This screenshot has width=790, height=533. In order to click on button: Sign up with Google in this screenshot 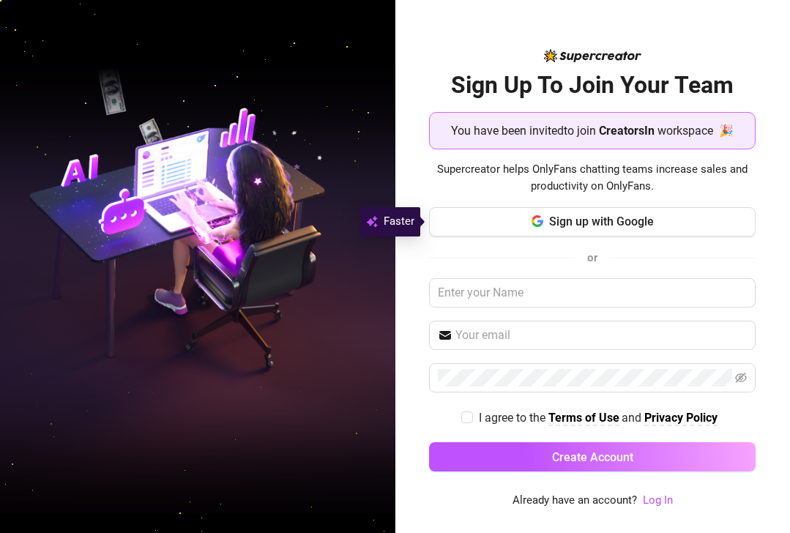, I will do `click(592, 222)`.